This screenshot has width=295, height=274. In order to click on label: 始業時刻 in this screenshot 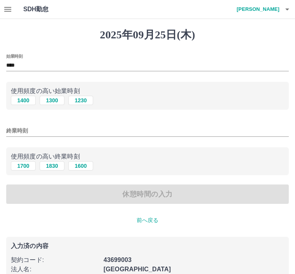, I will do `click(14, 56)`.